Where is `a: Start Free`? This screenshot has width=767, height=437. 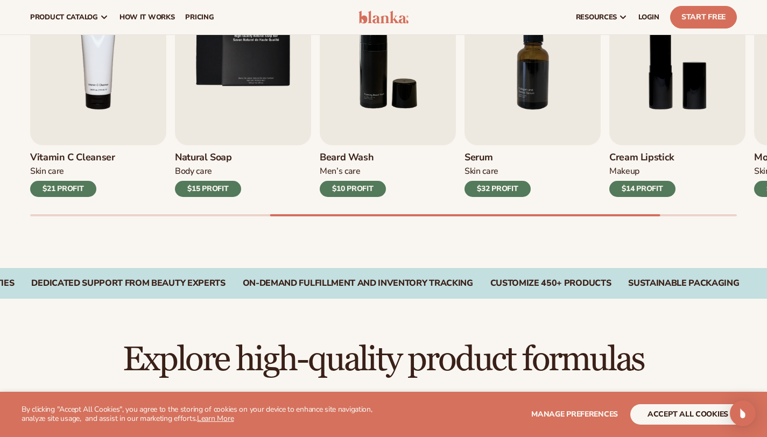
a: Start Free is located at coordinates (703, 17).